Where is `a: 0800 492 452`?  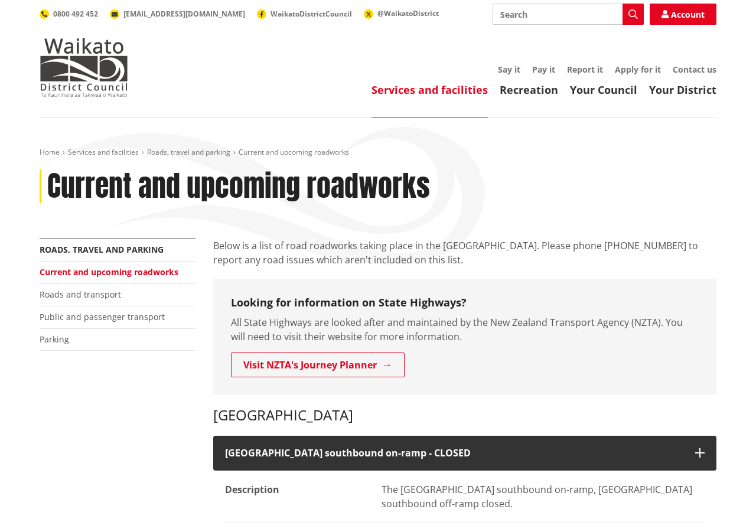
a: 0800 492 452 is located at coordinates (69, 13).